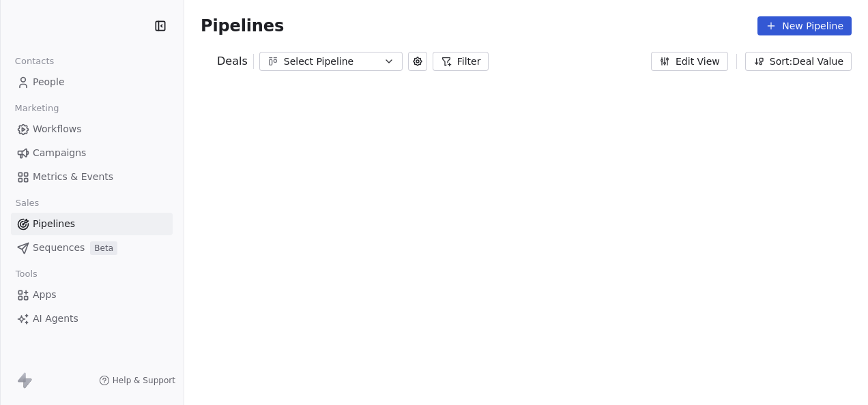 The width and height of the screenshot is (868, 405). I want to click on span: People, so click(48, 82).